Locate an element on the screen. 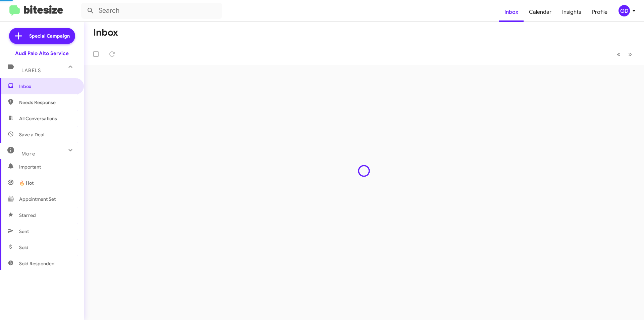  button: Next is located at coordinates (630, 54).